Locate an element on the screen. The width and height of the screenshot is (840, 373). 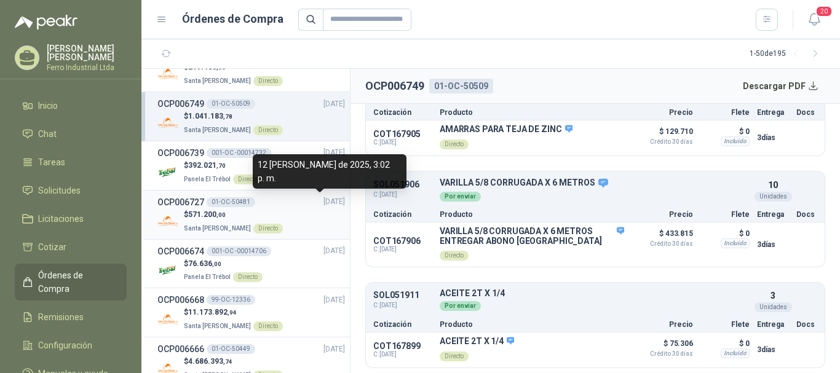
p: $ 75.306 is located at coordinates (662, 347).